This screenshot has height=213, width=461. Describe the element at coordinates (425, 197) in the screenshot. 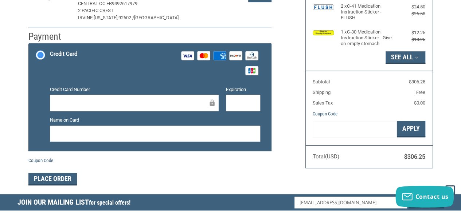

I see `button: Contact us` at that location.